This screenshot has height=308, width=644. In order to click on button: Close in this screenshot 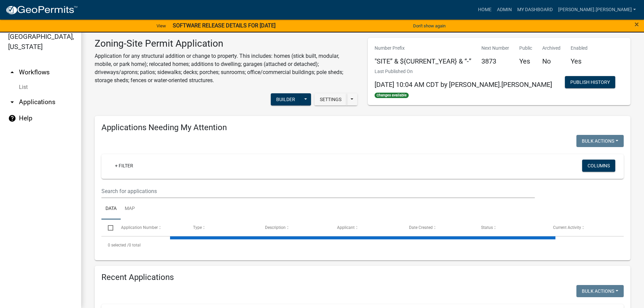, I will do `click(636, 24)`.